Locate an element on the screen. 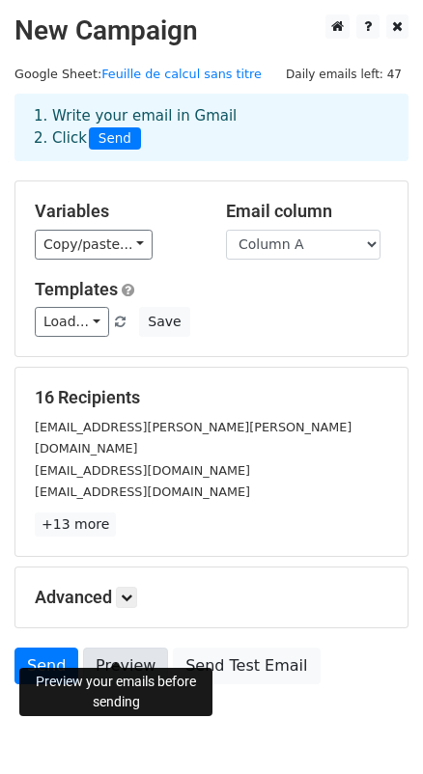  a: Templates is located at coordinates (76, 289).